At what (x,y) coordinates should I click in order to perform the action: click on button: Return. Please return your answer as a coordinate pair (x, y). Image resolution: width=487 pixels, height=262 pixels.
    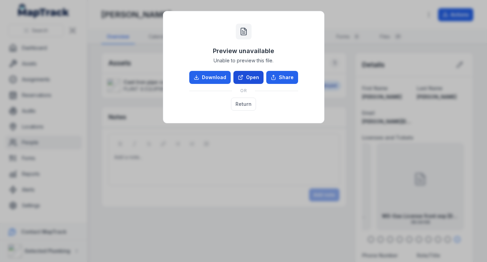
    Looking at the image, I should click on (243, 104).